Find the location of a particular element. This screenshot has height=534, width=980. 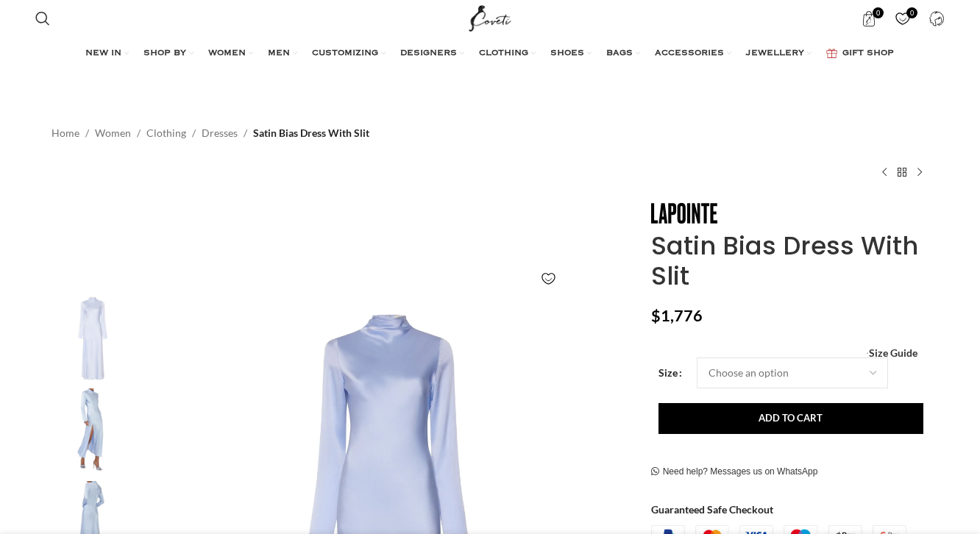

span: CLOTHING is located at coordinates (503, 54).